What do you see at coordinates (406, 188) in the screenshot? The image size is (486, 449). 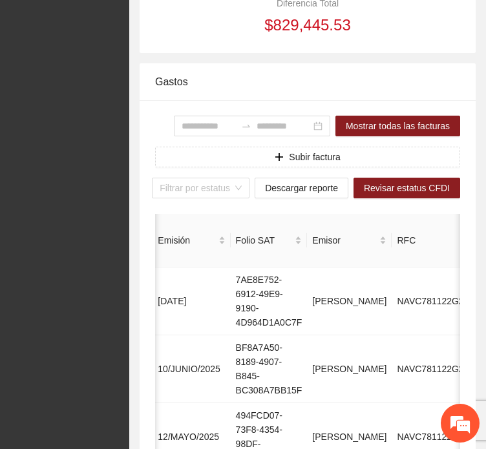 I see `span: Revisar estatus CFDI` at bounding box center [406, 188].